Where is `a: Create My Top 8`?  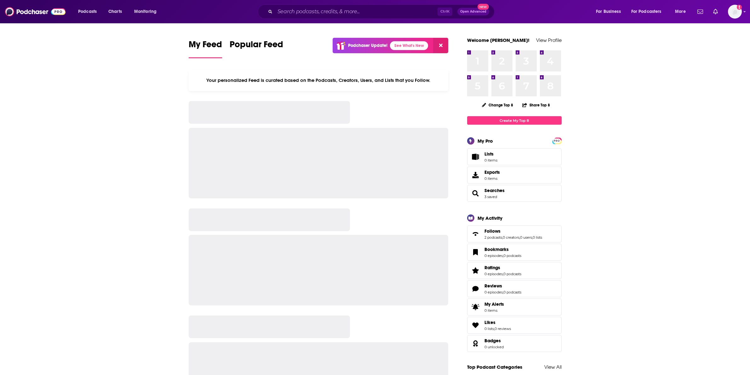 a: Create My Top 8 is located at coordinates (514, 120).